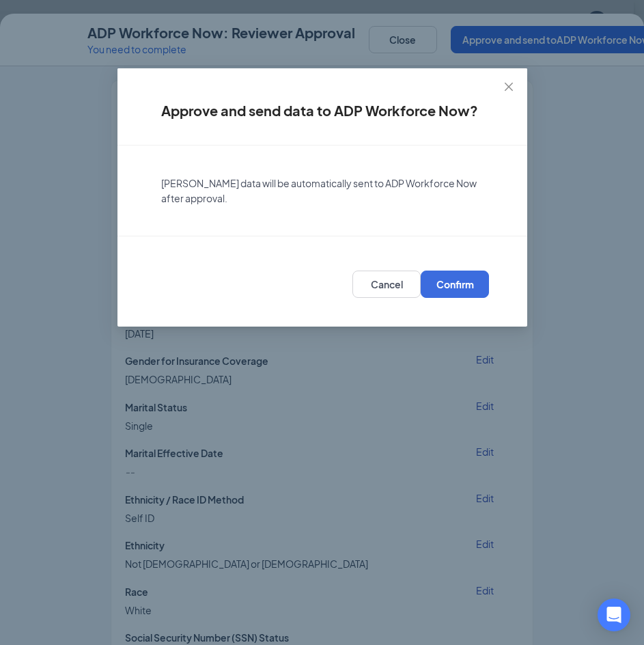 The width and height of the screenshot is (644, 645). What do you see at coordinates (323, 111) in the screenshot?
I see `h4: Approve and send data to ADP Workforce Now?` at bounding box center [323, 111].